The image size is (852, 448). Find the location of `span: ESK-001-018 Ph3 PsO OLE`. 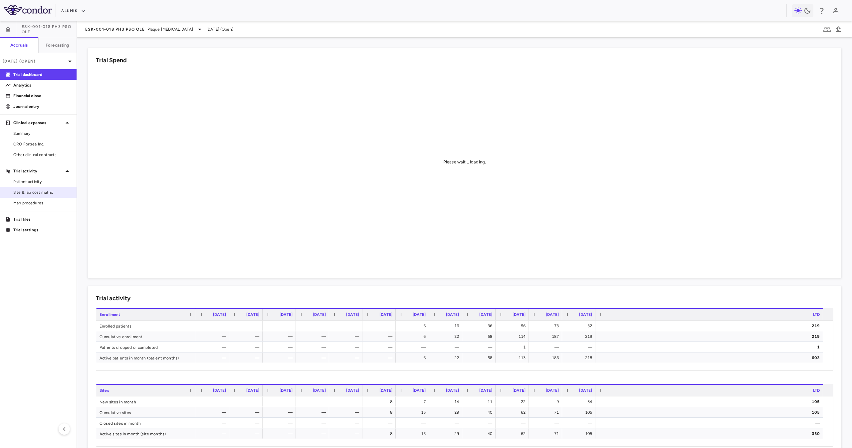

span: ESK-001-018 Ph3 PsO OLE is located at coordinates (115, 29).